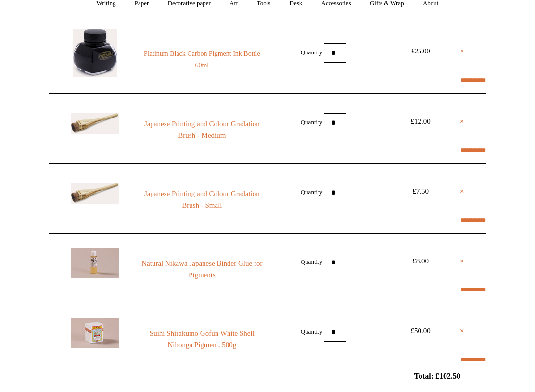 The image size is (535, 392). I want to click on div: £12.00, so click(421, 122).